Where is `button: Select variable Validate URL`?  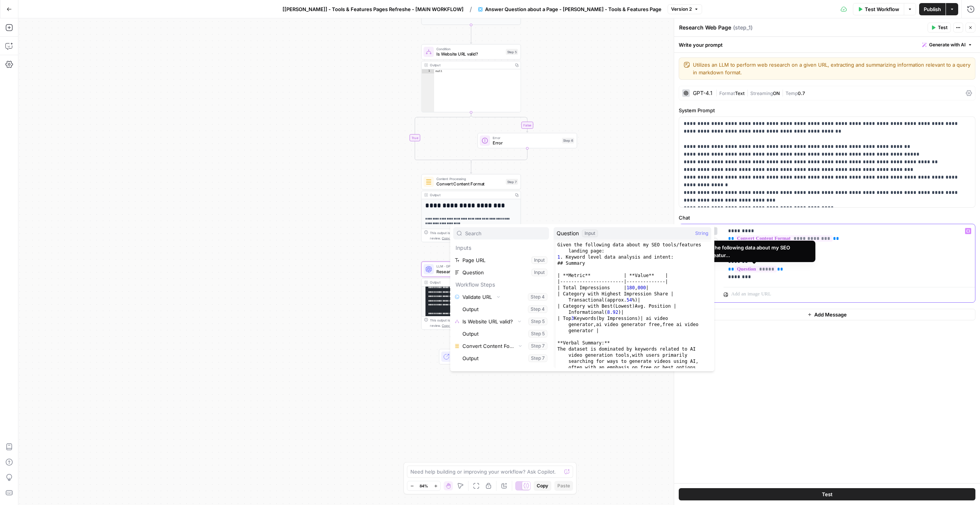
button: Select variable Validate URL is located at coordinates (501, 297).